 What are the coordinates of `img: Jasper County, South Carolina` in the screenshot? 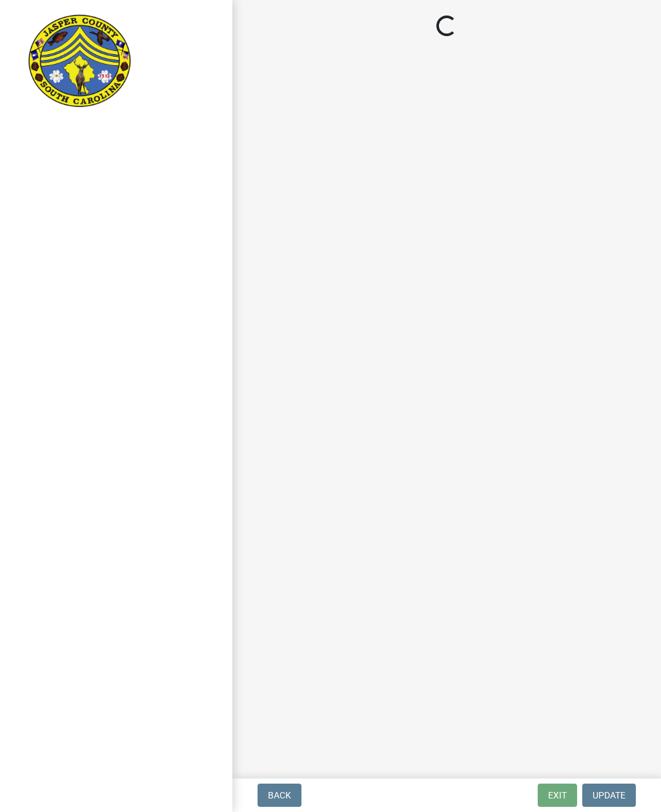 It's located at (79, 62).